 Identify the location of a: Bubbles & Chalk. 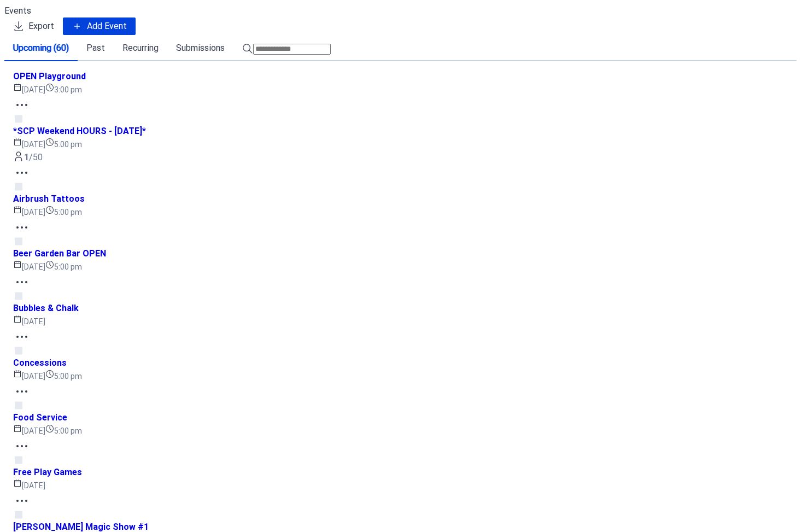
(46, 308).